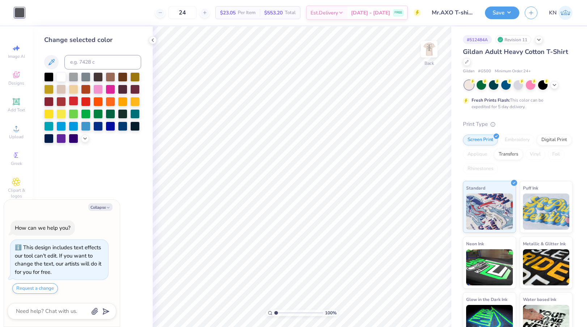 The height and width of the screenshot is (327, 587). What do you see at coordinates (490, 100) in the screenshot?
I see `strong: Fresh Prints Flash:` at bounding box center [490, 100].